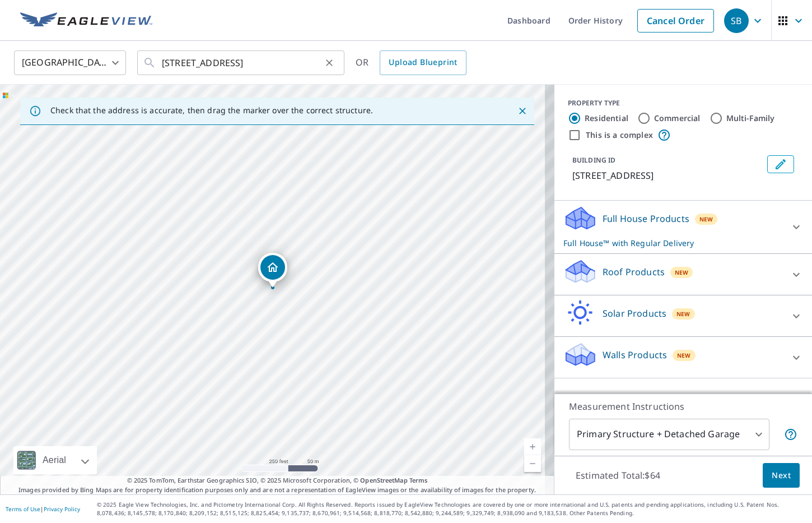 This screenshot has width=812, height=523. I want to click on label: This is a complex, so click(620, 135).